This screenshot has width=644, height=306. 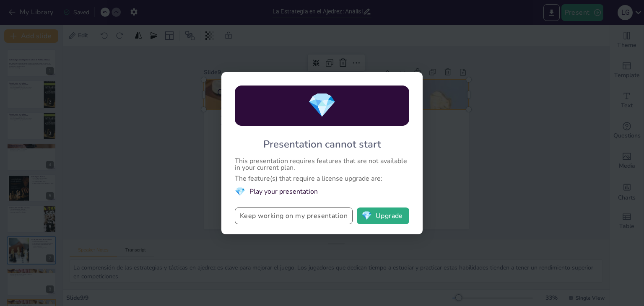 I want to click on div: Presentation cannot start, so click(x=322, y=144).